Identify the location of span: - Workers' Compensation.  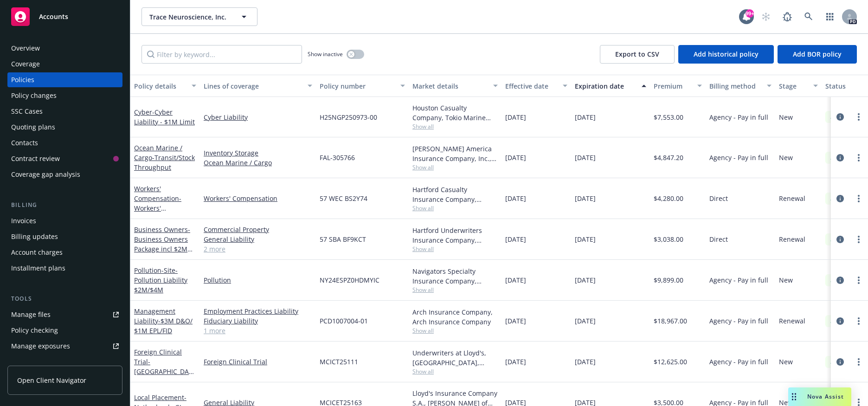
(158, 208).